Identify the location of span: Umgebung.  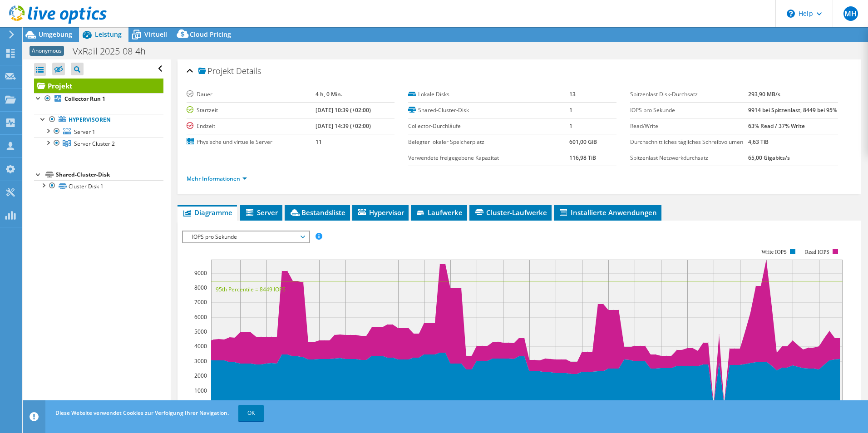
(55, 34).